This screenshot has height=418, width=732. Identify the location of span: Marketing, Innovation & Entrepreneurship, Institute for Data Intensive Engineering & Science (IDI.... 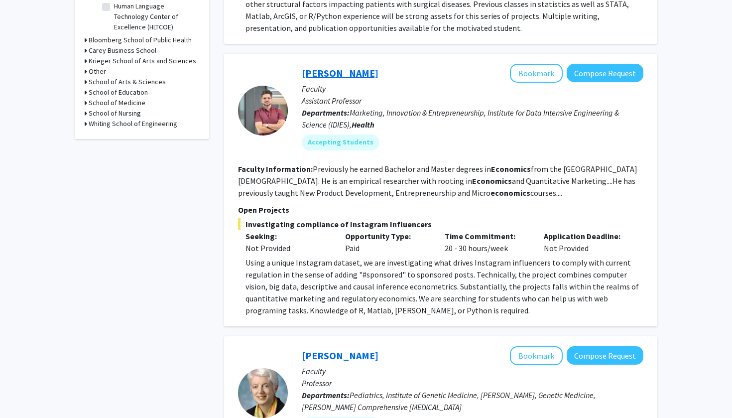
(460, 118).